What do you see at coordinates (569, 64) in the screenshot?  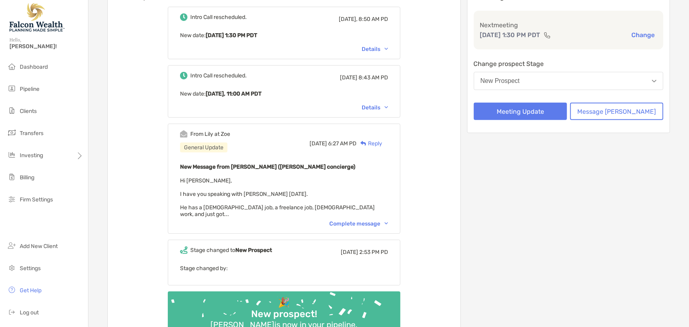 I see `p: Change prospect Stage` at bounding box center [569, 64].